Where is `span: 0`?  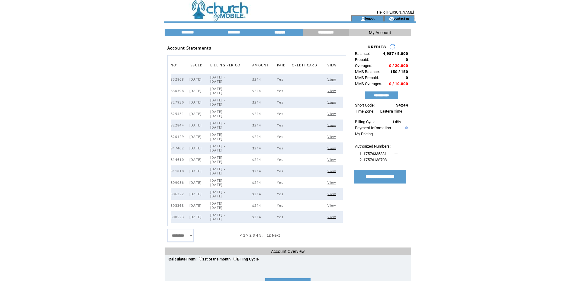 span: 0 is located at coordinates (407, 60).